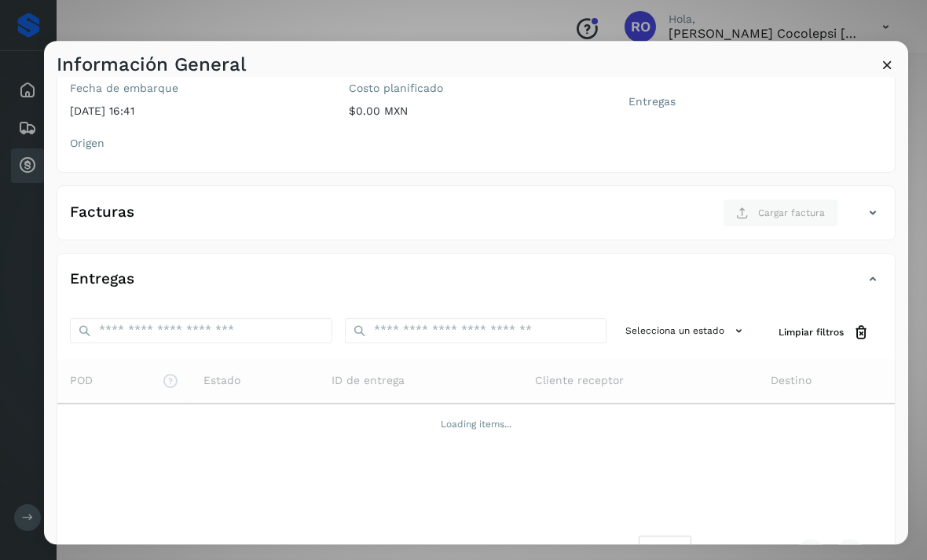 The height and width of the screenshot is (560, 927). What do you see at coordinates (476, 425) in the screenshot?
I see `td: Loading items...` at bounding box center [476, 425].